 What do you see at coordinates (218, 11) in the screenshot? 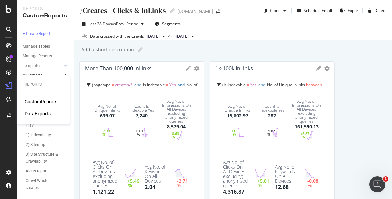
I see `div: arrow-right-arrow-left` at bounding box center [218, 11].